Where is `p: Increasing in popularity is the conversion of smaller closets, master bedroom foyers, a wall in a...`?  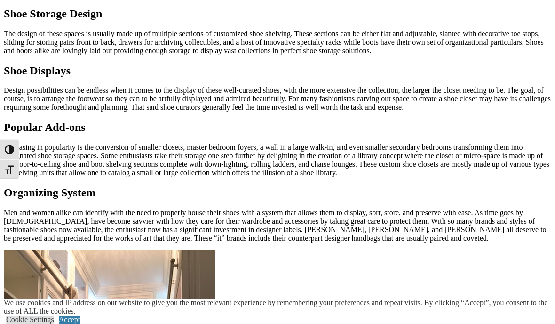
p: Increasing in popularity is the conversion of smaller closets, master bedroom foyers, a wall in a... is located at coordinates (277, 160).